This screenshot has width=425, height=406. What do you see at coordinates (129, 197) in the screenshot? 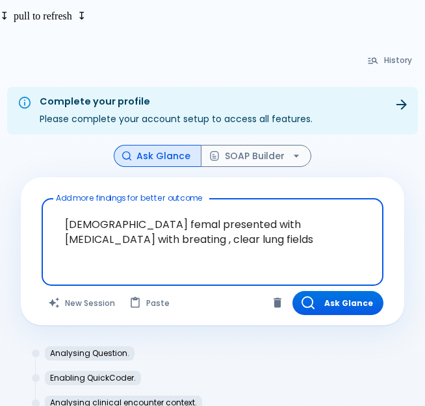
I see `label: Add more findings for better outcome` at bounding box center [129, 197].